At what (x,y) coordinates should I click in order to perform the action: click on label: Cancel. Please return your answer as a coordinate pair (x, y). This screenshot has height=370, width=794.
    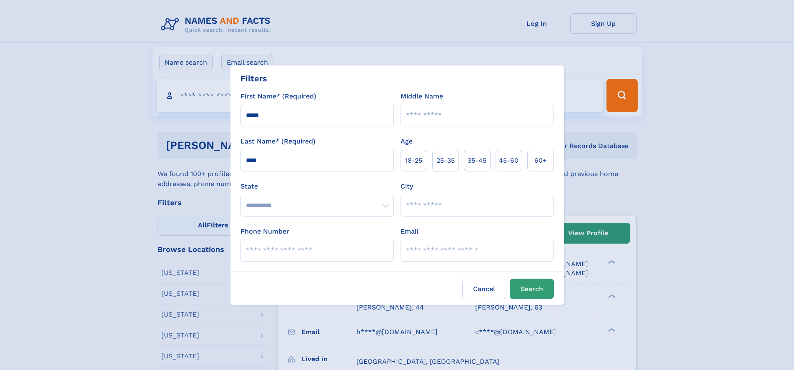
    Looking at the image, I should click on (484, 288).